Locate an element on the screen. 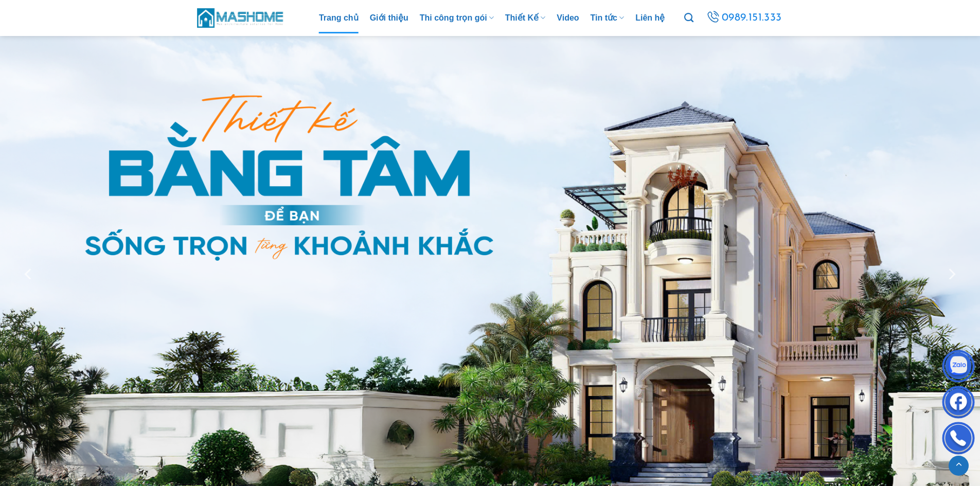 Image resolution: width=980 pixels, height=486 pixels. button: Previous is located at coordinates (29, 274).